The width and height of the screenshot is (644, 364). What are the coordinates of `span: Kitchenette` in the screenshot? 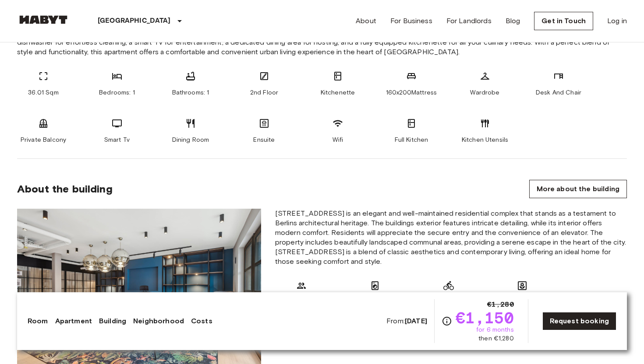 It's located at (338, 93).